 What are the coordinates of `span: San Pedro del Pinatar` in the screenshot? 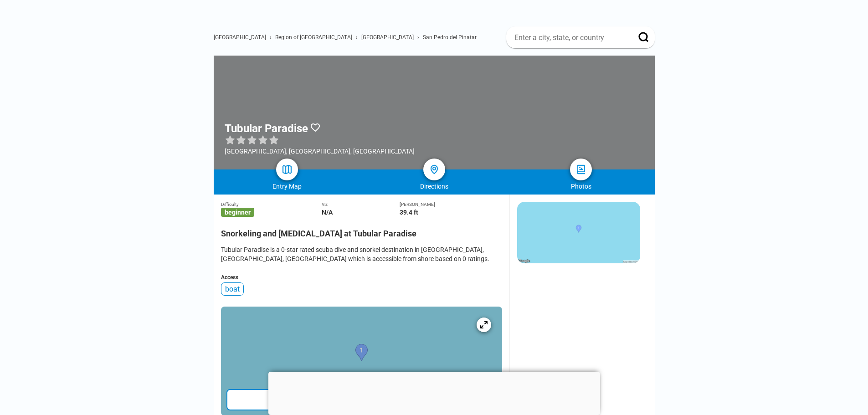 It's located at (450, 38).